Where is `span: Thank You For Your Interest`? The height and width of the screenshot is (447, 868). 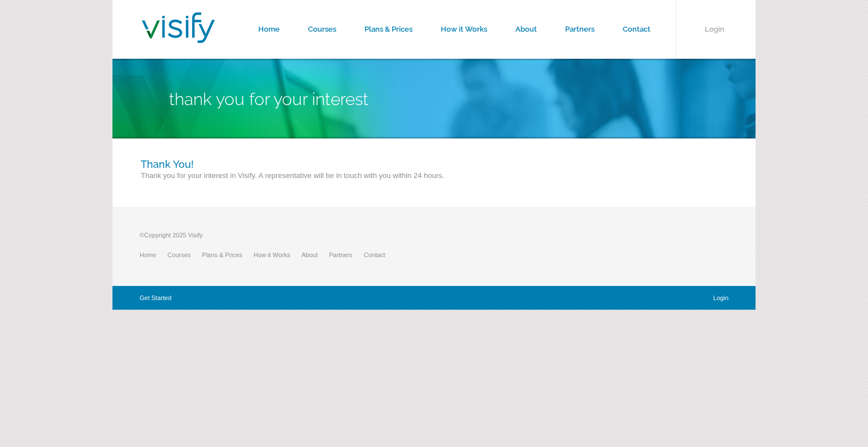 span: Thank You For Your Interest is located at coordinates (268, 99).